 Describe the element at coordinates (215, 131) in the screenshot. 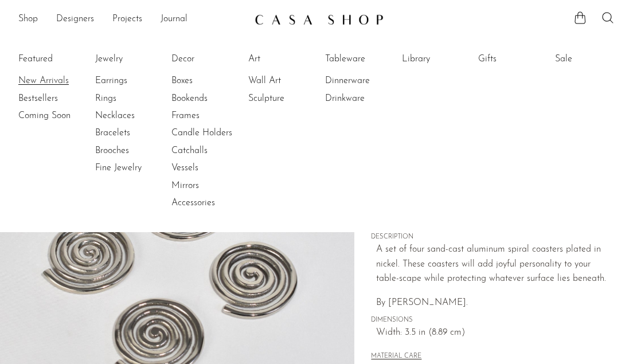

I see `ul: Decor` at that location.